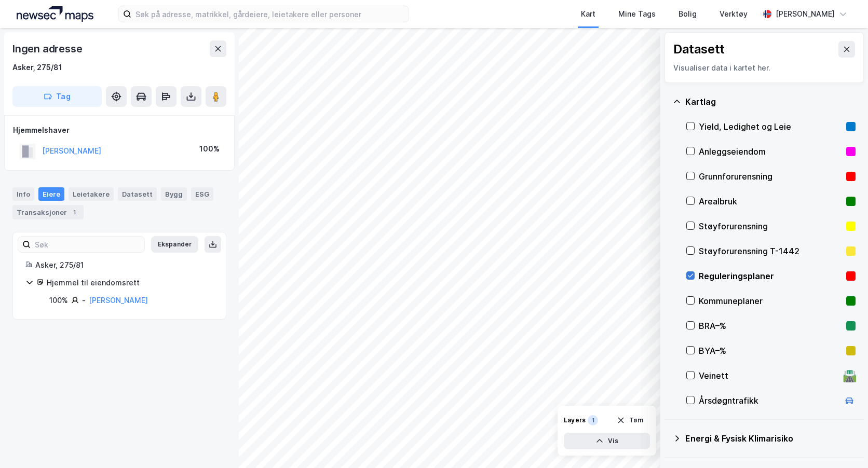  Describe the element at coordinates (770, 301) in the screenshot. I see `div: Kommuneplaner` at that location.